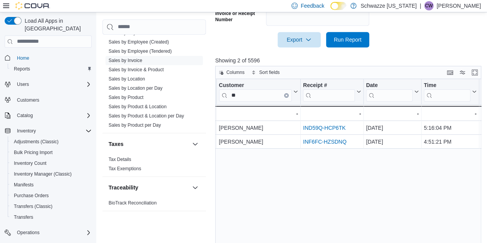  Describe the element at coordinates (36, 142) in the screenshot. I see `a: Adjustments (Classic)` at that location.